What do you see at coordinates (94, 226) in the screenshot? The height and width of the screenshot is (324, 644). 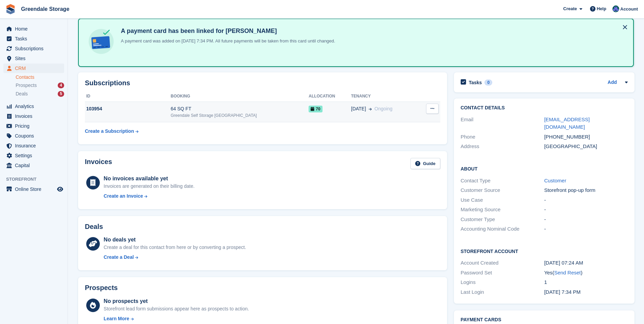 I see `h2: Deals` at bounding box center [94, 226].